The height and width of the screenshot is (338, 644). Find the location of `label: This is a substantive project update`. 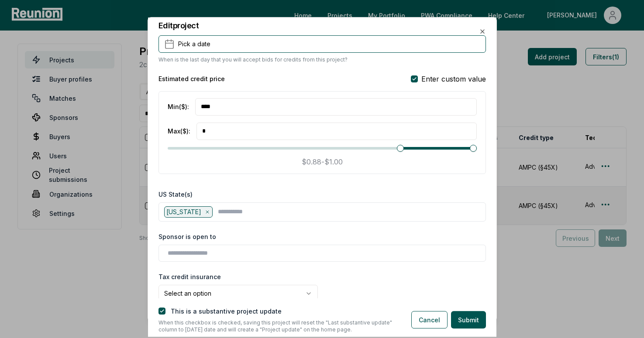

label: This is a substantive project update is located at coordinates (226, 311).